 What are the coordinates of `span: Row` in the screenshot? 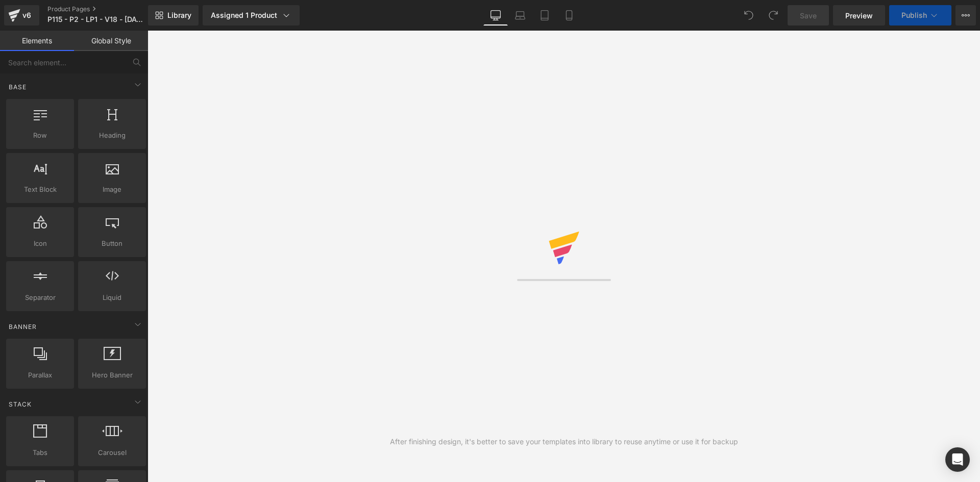 It's located at (40, 135).